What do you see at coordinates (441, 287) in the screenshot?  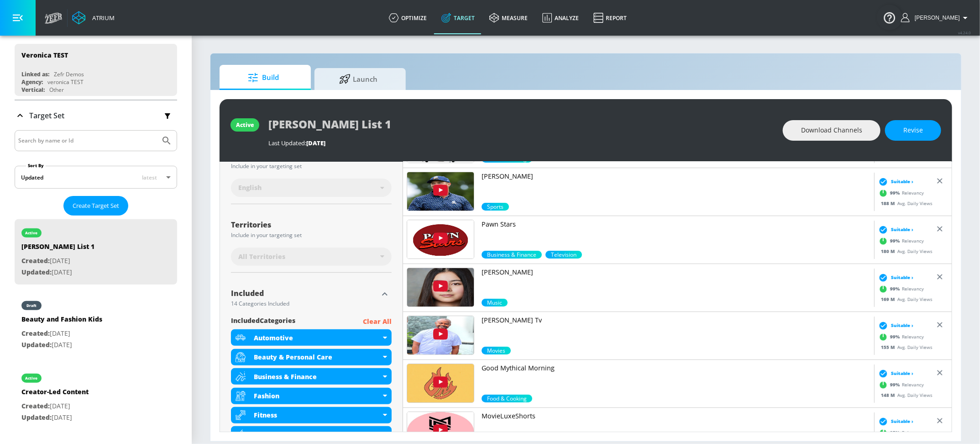 I see `img: UUZFBnnCCO65xMXOdtFz8CfA` at bounding box center [441, 287].